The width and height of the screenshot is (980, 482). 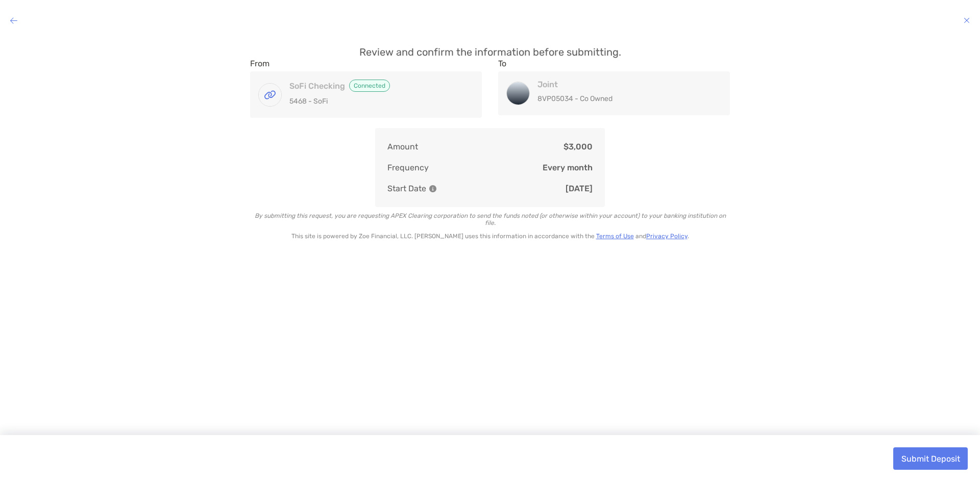 What do you see at coordinates (666, 236) in the screenshot?
I see `a: Privacy Policy` at bounding box center [666, 236].